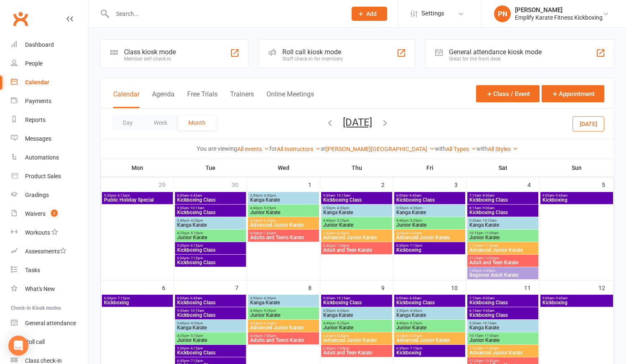  Describe the element at coordinates (273, 148) in the screenshot. I see `strong: for` at that location.